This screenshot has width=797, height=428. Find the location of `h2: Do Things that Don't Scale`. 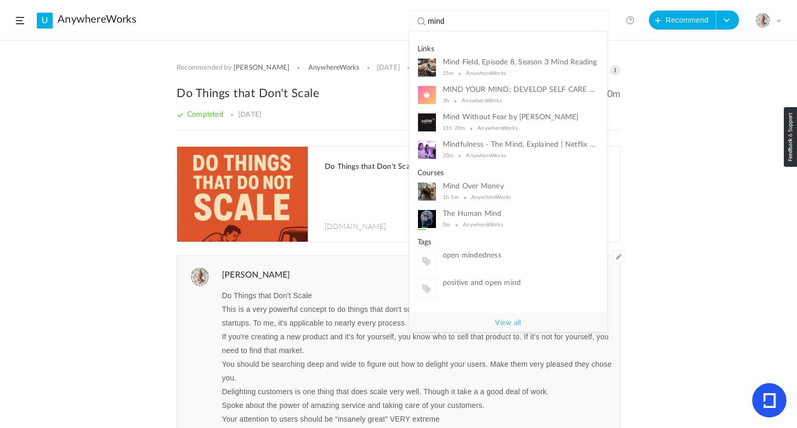

h2: Do Things that Don't Scale is located at coordinates (399, 93).